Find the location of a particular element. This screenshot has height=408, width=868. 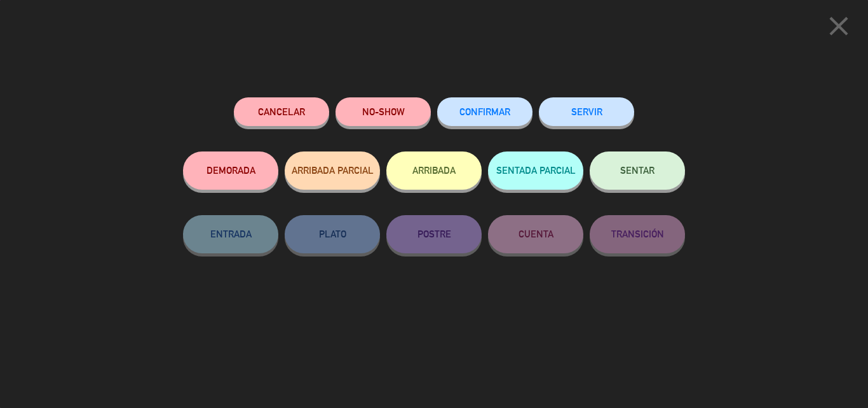

button: ARRIBADA PARCIAL is located at coordinates (332, 170).